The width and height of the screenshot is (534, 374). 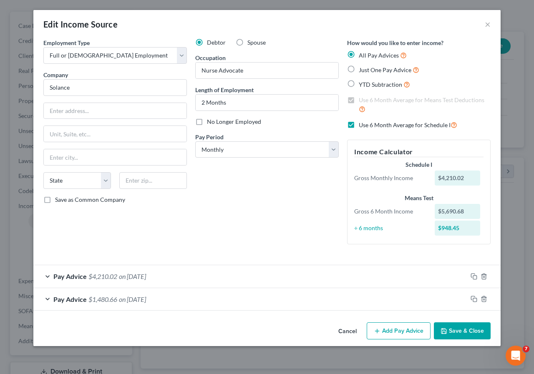 What do you see at coordinates (153, 181) in the screenshot?
I see `input: Enter zip...` at bounding box center [153, 181].